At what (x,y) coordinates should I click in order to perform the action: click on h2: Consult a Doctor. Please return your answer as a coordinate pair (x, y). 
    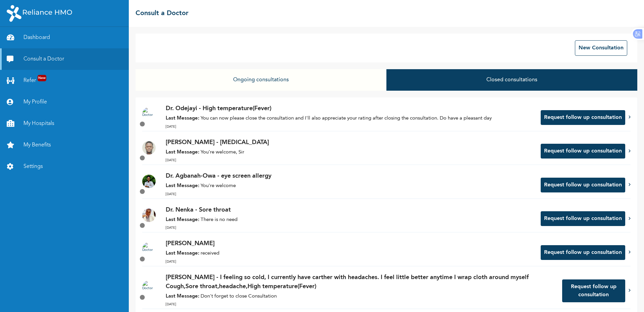
    Looking at the image, I should click on (162, 13).